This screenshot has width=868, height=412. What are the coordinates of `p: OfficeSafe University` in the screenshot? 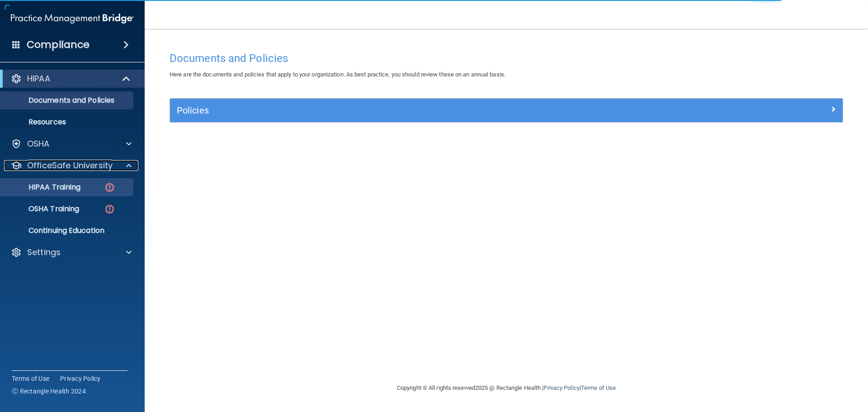 It's located at (70, 166).